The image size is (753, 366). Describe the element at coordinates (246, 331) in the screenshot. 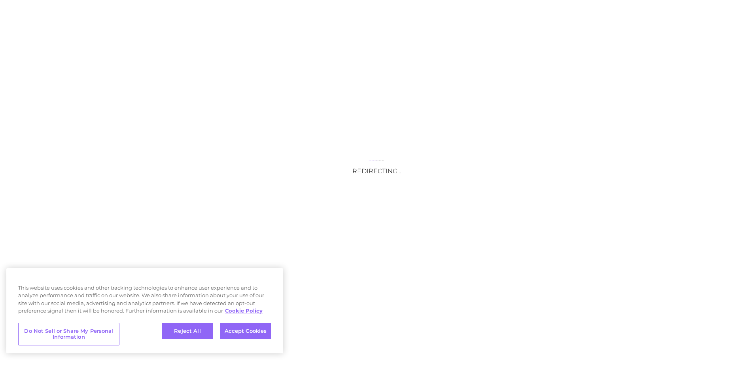

I see `button: Accept Cookies` at that location.